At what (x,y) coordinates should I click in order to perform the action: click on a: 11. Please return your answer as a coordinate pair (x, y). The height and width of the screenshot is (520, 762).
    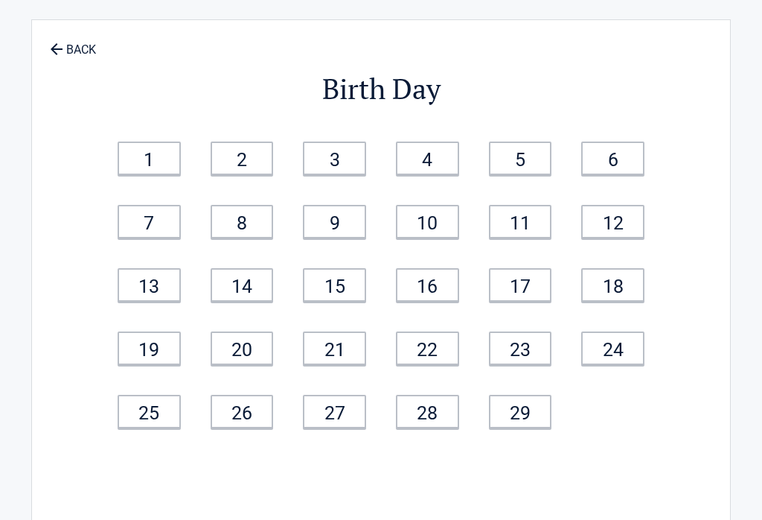
    Looking at the image, I should click on (520, 221).